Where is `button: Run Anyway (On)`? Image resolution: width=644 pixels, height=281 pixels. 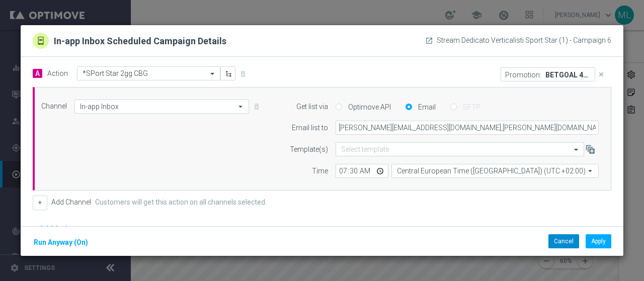 button: Run Anyway (On) is located at coordinates (61, 242).